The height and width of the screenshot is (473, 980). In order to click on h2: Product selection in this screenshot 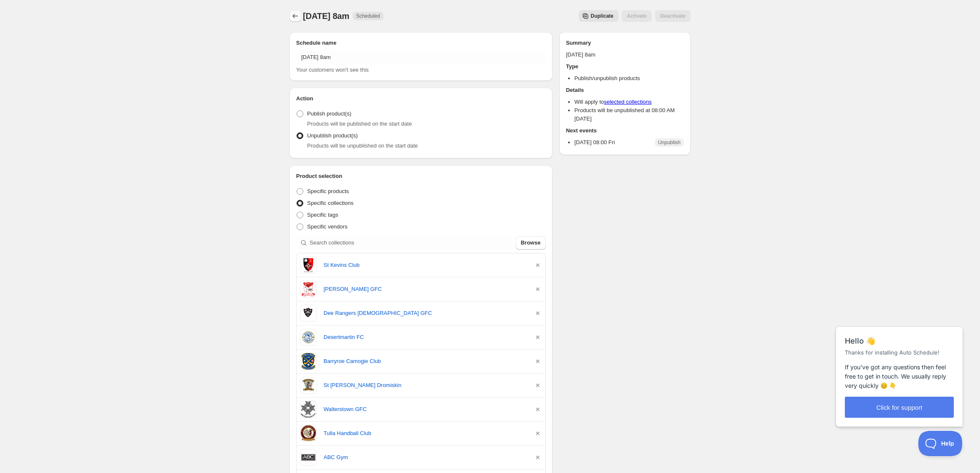, I will do `click(420, 176)`.